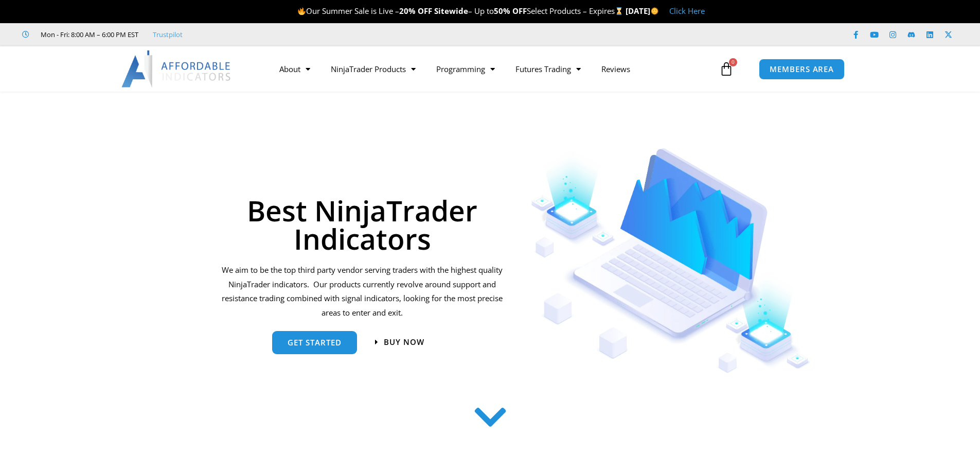  Describe the element at coordinates (511, 11) in the screenshot. I see `strong: 50% OFF` at that location.